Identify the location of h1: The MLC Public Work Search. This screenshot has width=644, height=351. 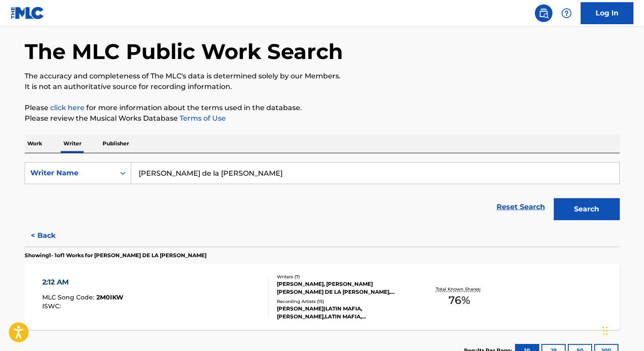
(184, 52).